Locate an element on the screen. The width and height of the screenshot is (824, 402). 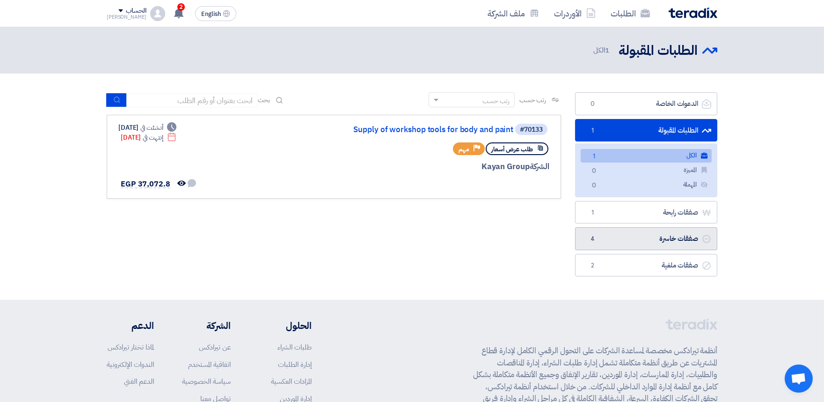
span: بحث is located at coordinates (264, 100).